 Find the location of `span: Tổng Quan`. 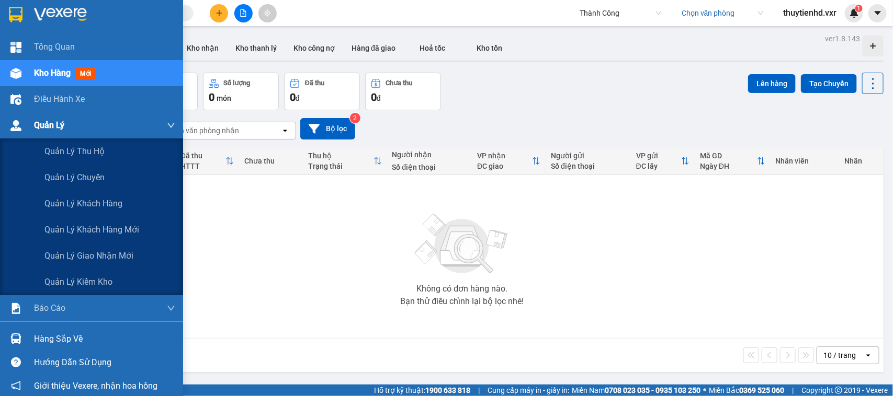

span: Tổng Quan is located at coordinates (54, 47).